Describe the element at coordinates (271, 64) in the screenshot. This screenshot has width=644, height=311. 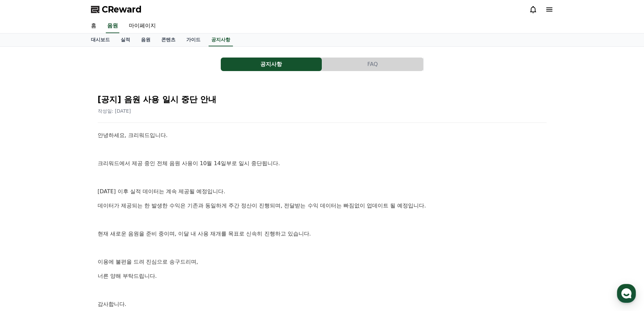
I see `button: 공지사항` at that location.